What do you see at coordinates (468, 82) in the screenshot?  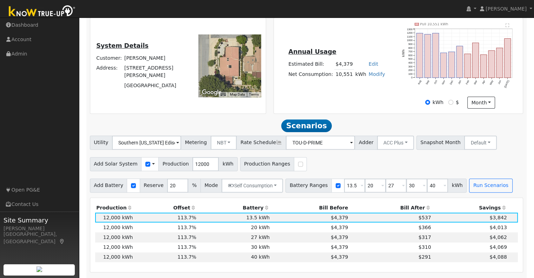 I see `text: Feb` at bounding box center [468, 82].